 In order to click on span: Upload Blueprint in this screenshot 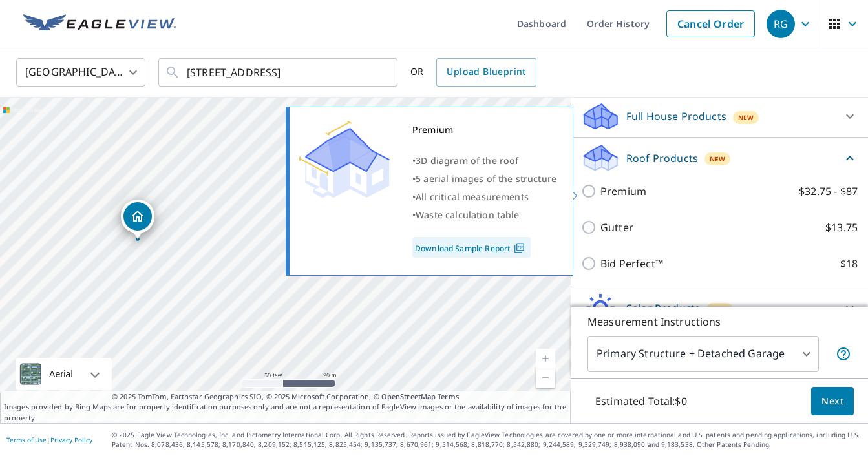, I will do `click(486, 72)`.